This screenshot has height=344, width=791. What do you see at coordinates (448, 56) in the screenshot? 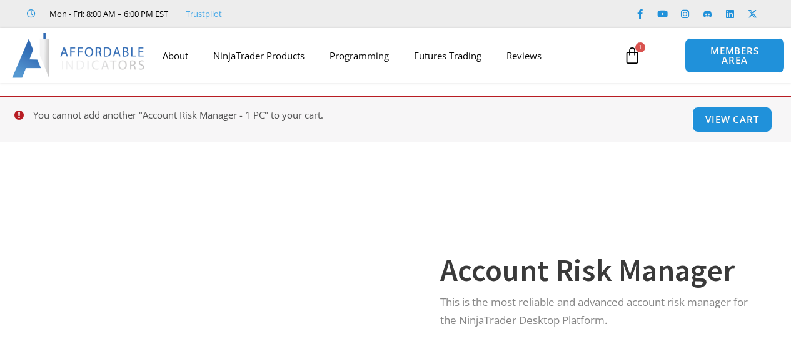
I see `a: Futures Trading` at bounding box center [448, 56].